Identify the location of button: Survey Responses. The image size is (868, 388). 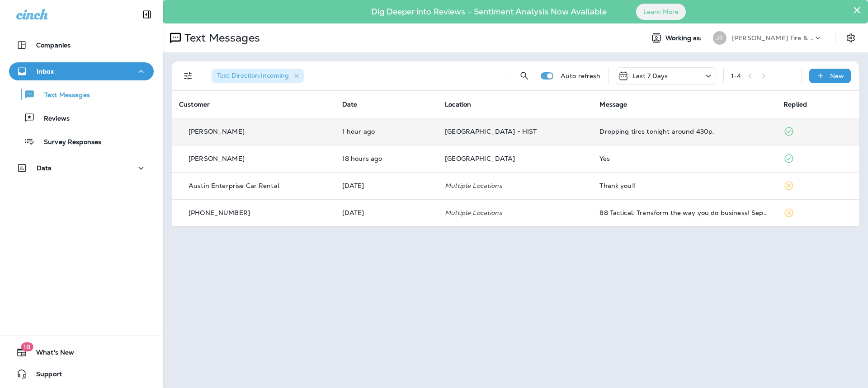
(82, 141).